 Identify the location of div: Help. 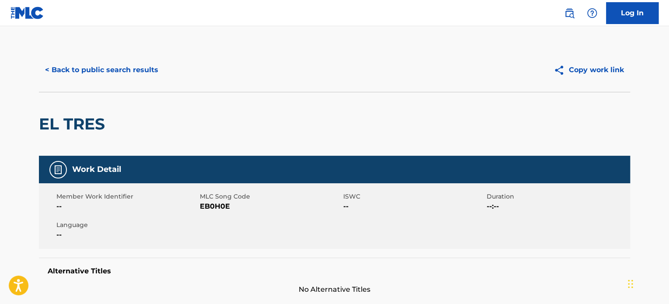
(592, 13).